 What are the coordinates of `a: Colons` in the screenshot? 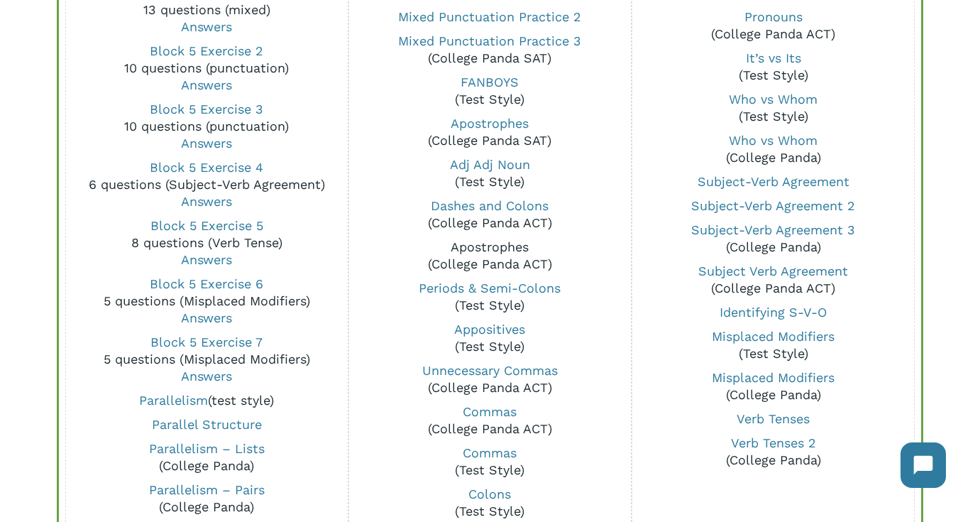 It's located at (490, 493).